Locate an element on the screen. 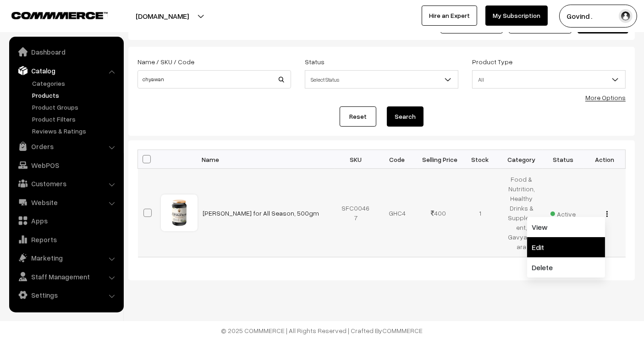 The width and height of the screenshot is (644, 339). label: Status is located at coordinates (315, 62).